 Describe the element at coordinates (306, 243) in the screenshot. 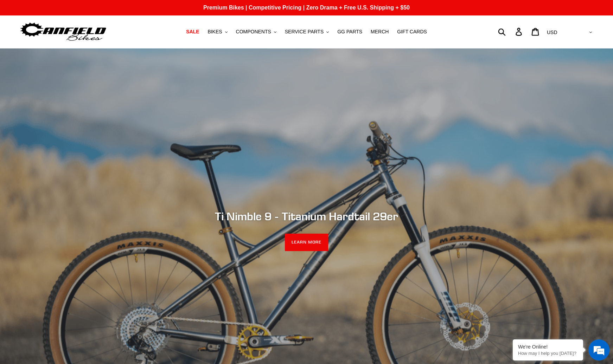

I see `a: LEARN MORE` at that location.